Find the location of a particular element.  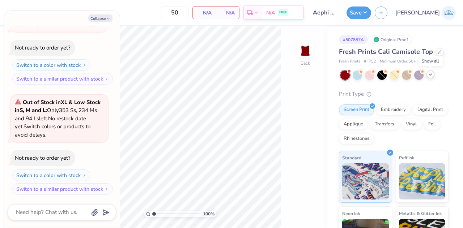

span: Fresh Prints is located at coordinates (350, 62).